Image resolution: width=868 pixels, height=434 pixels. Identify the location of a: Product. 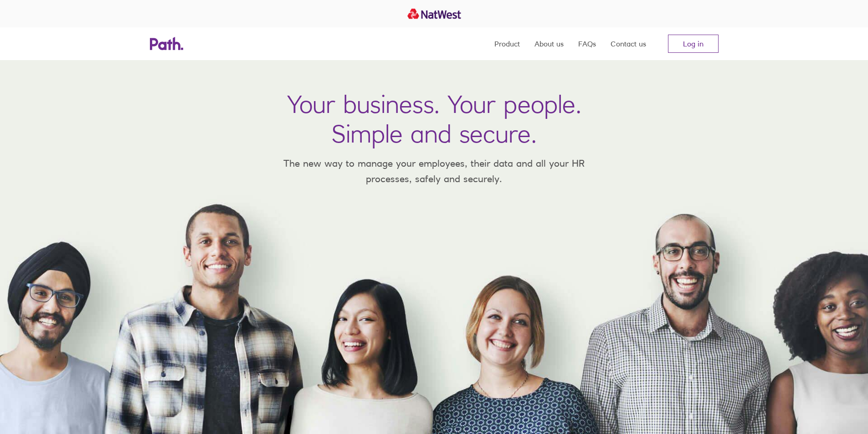
(507, 43).